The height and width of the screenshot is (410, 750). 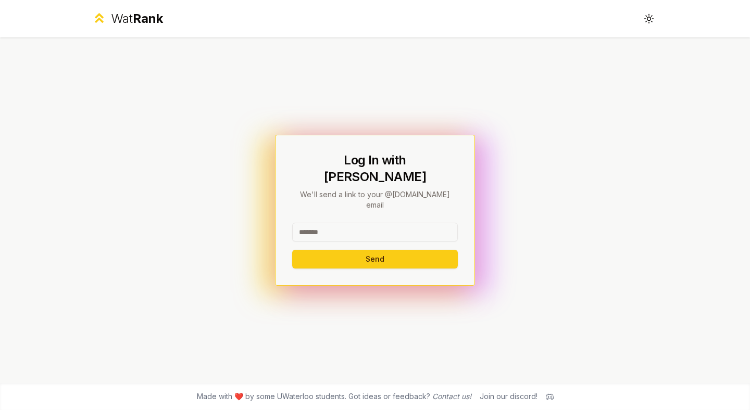 I want to click on a: WatRank, so click(x=127, y=19).